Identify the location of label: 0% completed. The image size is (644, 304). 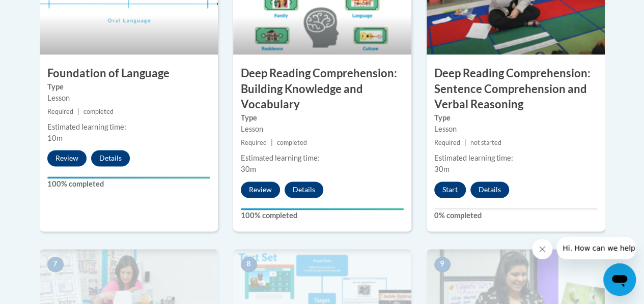
(516, 215).